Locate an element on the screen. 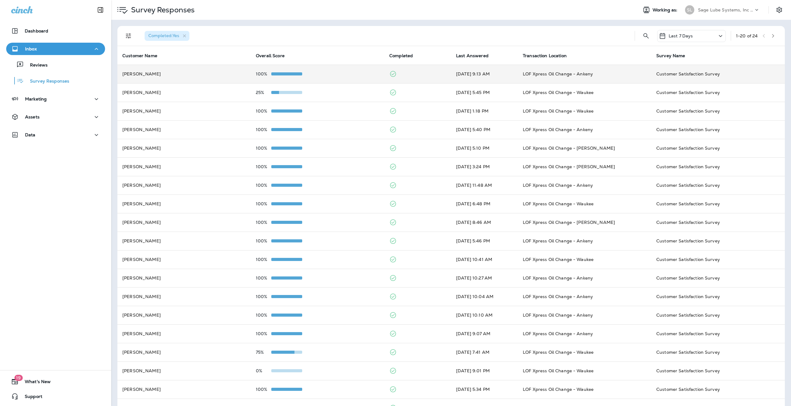  span: 19 is located at coordinates (18, 378).